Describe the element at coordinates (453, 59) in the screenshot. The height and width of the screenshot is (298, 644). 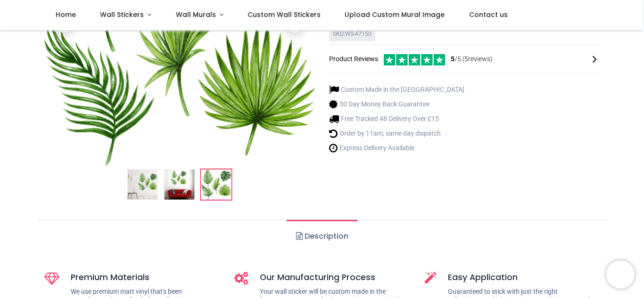
I see `span: 5` at that location.